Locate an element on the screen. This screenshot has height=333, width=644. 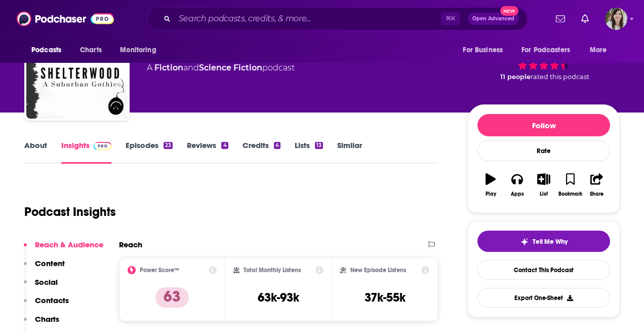
span: Monitoring is located at coordinates (138, 50).